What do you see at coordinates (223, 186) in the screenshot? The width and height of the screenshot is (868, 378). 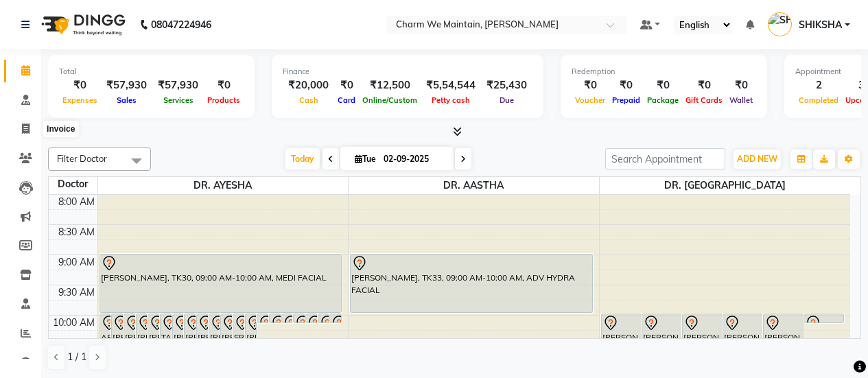 I see `span: DR. AYESHA` at bounding box center [223, 186].